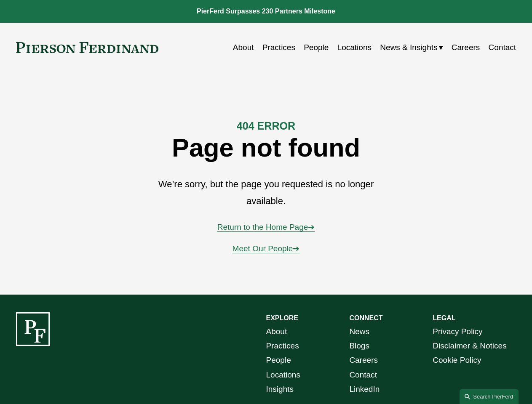  What do you see at coordinates (411, 48) in the screenshot?
I see `a: folder dropdown` at bounding box center [411, 48].